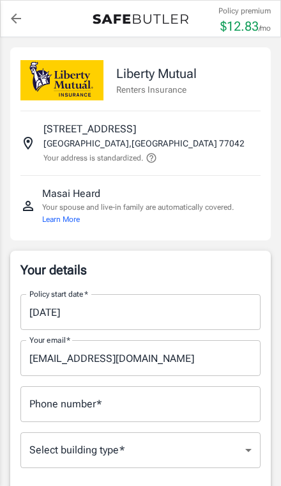 The width and height of the screenshot is (281, 486). Describe the element at coordinates (59, 293) in the screenshot. I see `label: Policy start date` at that location.